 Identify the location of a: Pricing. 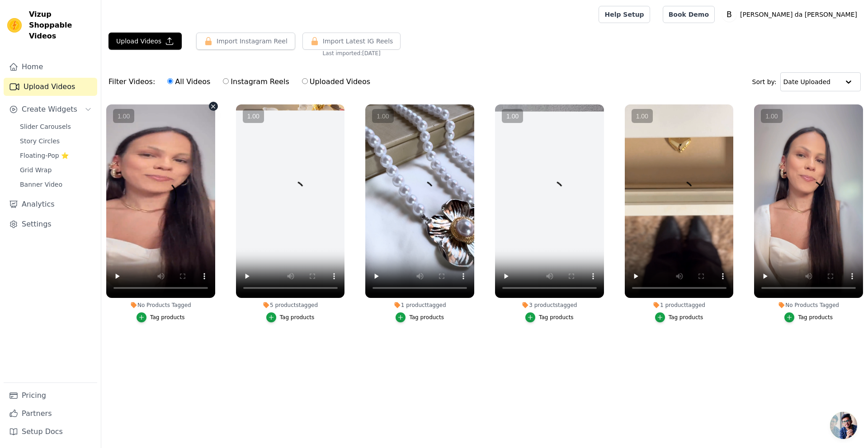
(50, 395).